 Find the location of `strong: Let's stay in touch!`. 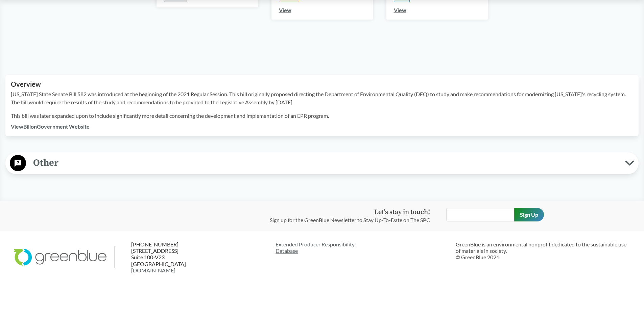

strong: Let's stay in touch! is located at coordinates (402, 212).